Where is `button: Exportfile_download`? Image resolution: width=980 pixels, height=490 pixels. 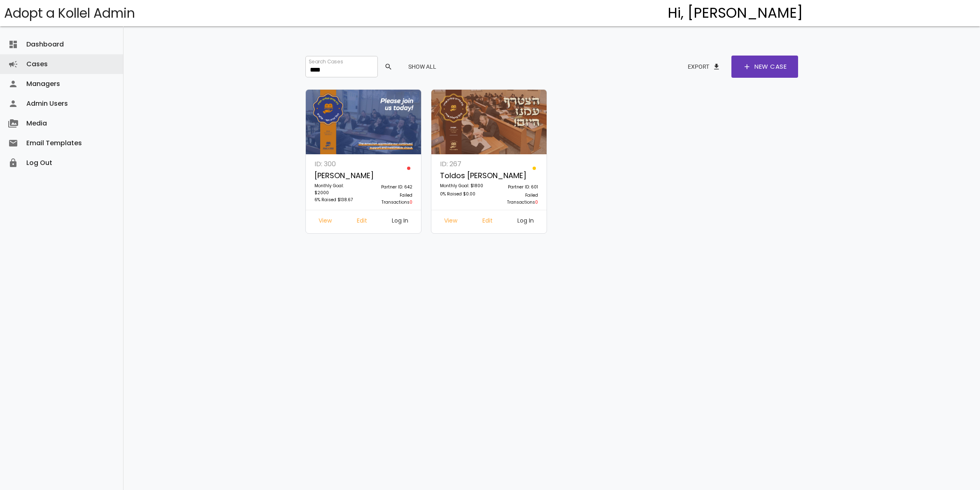
button: Exportfile_download is located at coordinates (704, 66).